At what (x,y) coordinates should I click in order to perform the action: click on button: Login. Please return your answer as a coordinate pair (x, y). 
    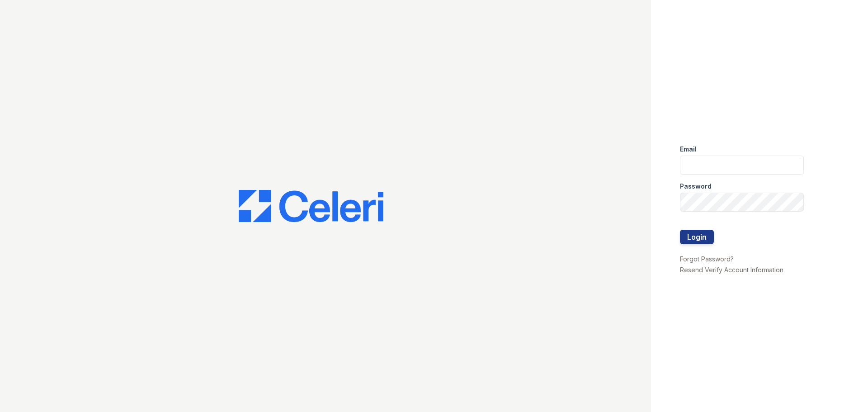
    Looking at the image, I should click on (697, 237).